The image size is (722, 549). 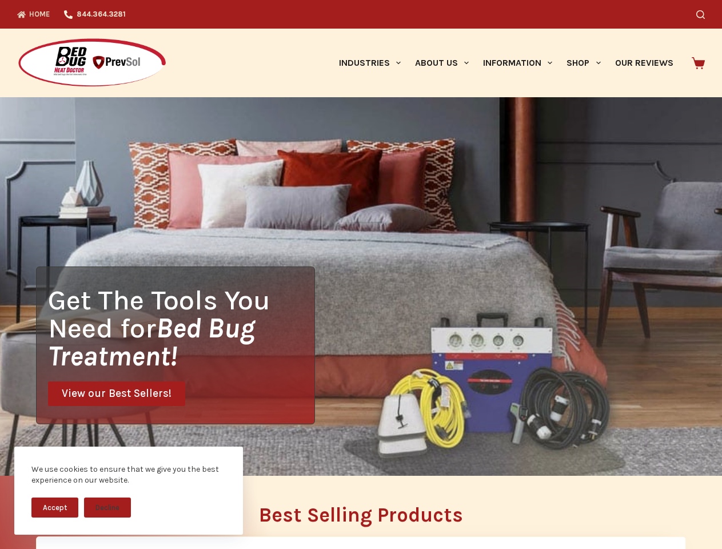 I want to click on a: About Us, so click(x=442, y=63).